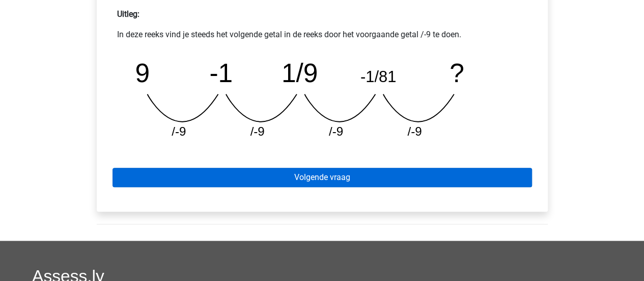  Describe the element at coordinates (322, 177) in the screenshot. I see `a: Volgende vraag` at that location.